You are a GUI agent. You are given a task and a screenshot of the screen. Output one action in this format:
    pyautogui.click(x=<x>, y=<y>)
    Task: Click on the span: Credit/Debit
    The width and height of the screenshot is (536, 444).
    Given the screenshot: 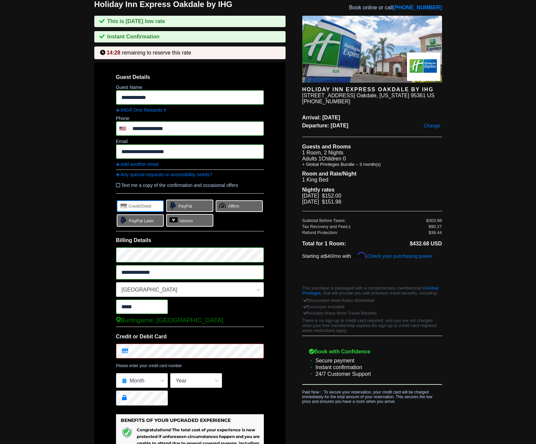 What is the action you would take?
    pyautogui.click(x=140, y=206)
    